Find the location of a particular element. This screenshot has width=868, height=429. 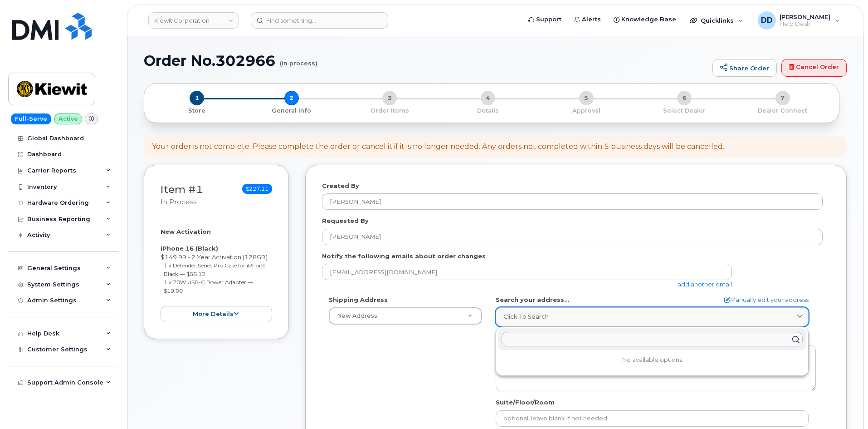

a: Click to search is located at coordinates (652, 316).